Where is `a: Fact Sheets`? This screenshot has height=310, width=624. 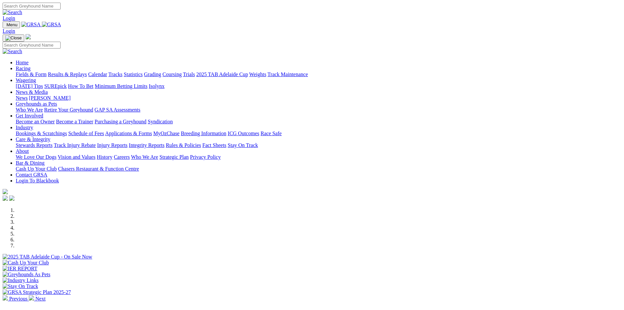 a: Fact Sheets is located at coordinates (214, 145).